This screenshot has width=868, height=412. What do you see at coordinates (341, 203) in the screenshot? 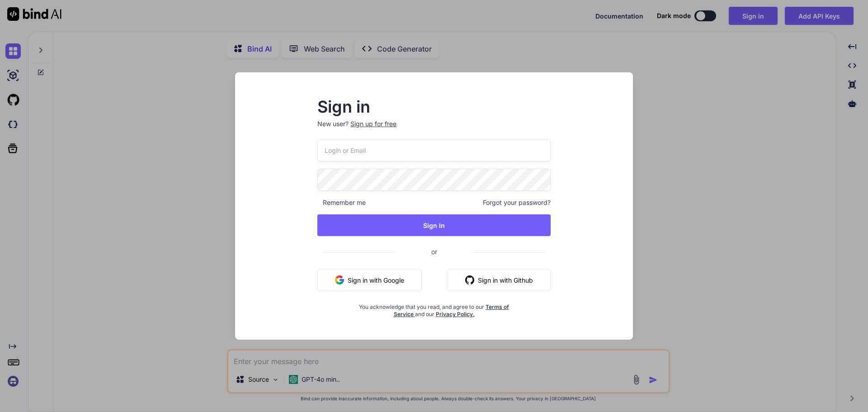
I see `span: Remember me` at bounding box center [341, 203].